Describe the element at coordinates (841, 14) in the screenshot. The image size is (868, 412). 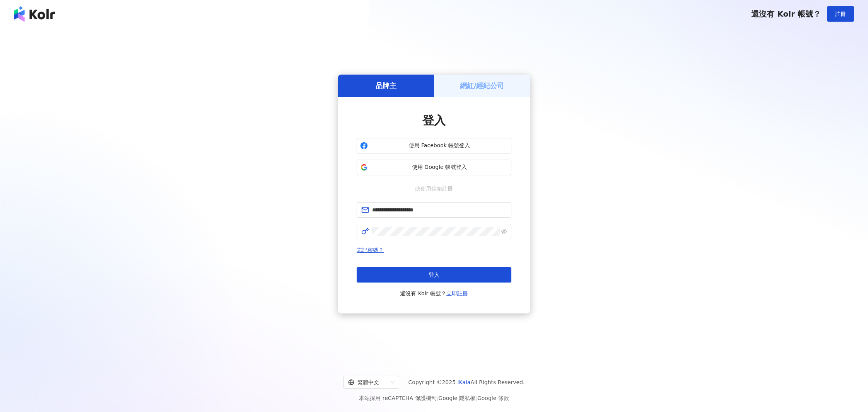
I see `button: 註冊` at that location.